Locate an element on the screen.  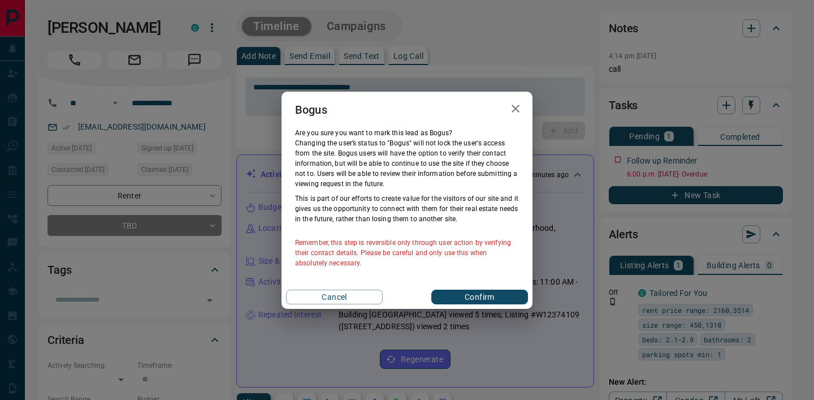
h2: Bogus is located at coordinates (311, 110).